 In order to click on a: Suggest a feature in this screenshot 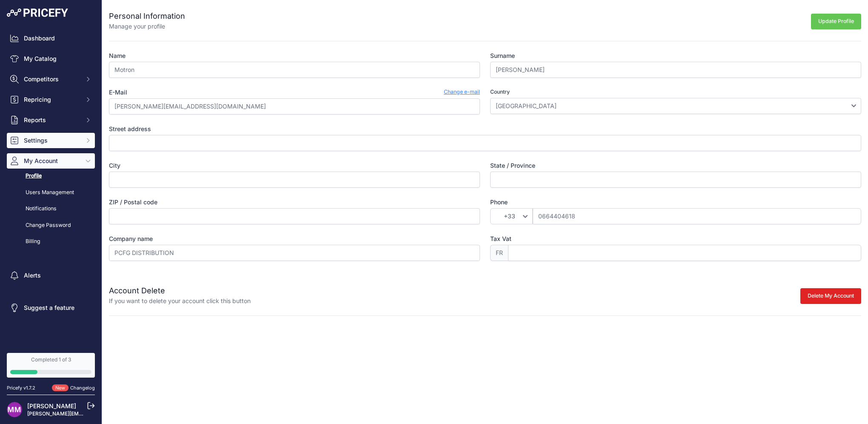, I will do `click(51, 308)`.